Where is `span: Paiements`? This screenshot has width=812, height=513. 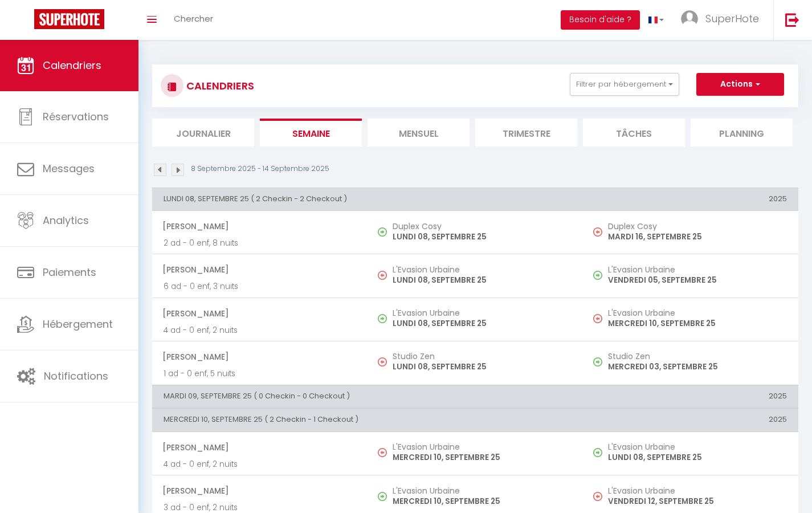 span: Paiements is located at coordinates (69, 272).